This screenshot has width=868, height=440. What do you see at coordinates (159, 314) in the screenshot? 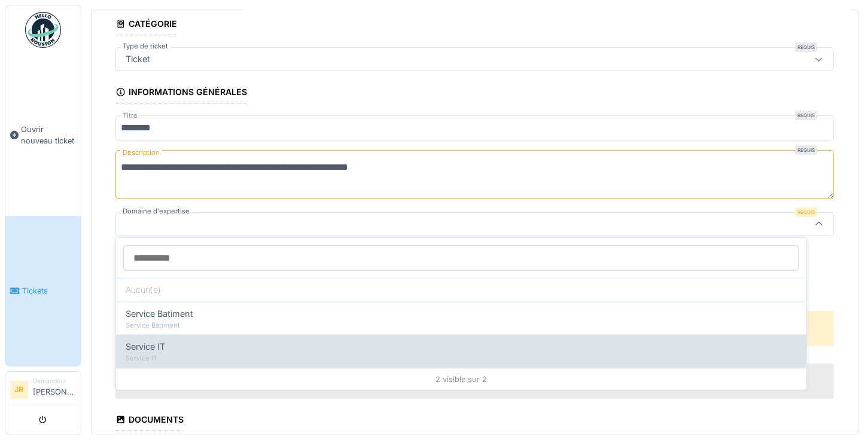
I see `span: Service Batiment` at bounding box center [159, 314].